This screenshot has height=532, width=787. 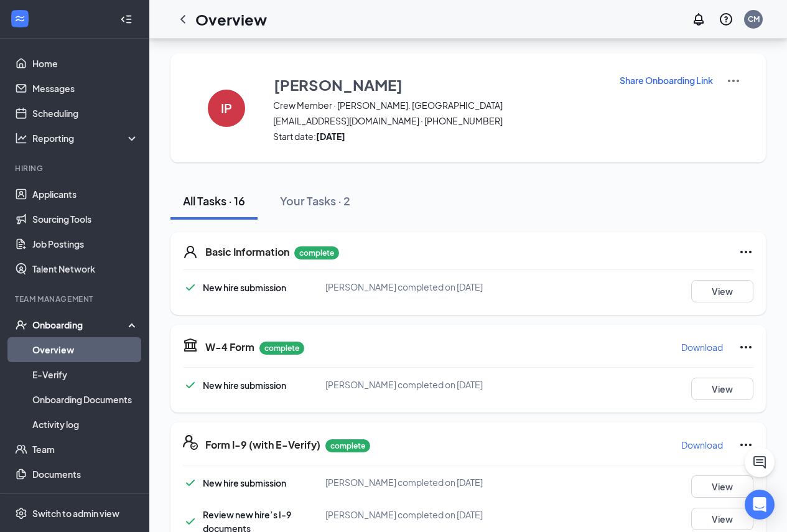 I want to click on a: Overview, so click(x=85, y=350).